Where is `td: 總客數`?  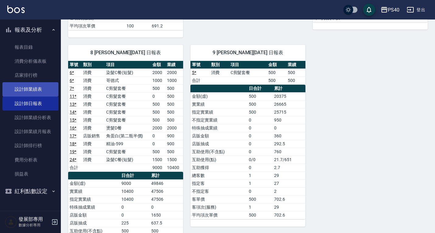 td: 總客數 is located at coordinates (219, 175).